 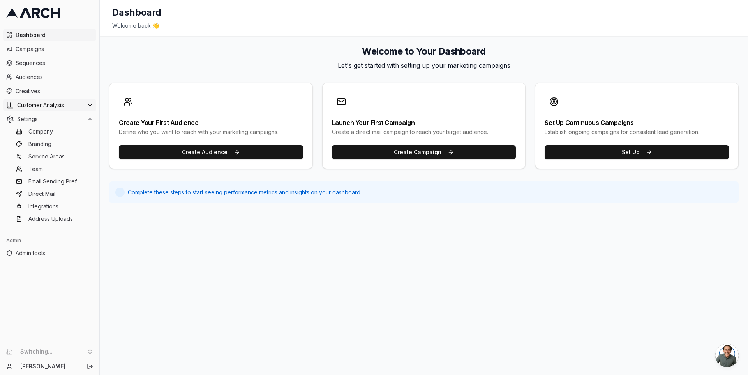 What do you see at coordinates (51, 219) in the screenshot?
I see `span: Address Uploads` at bounding box center [51, 219].